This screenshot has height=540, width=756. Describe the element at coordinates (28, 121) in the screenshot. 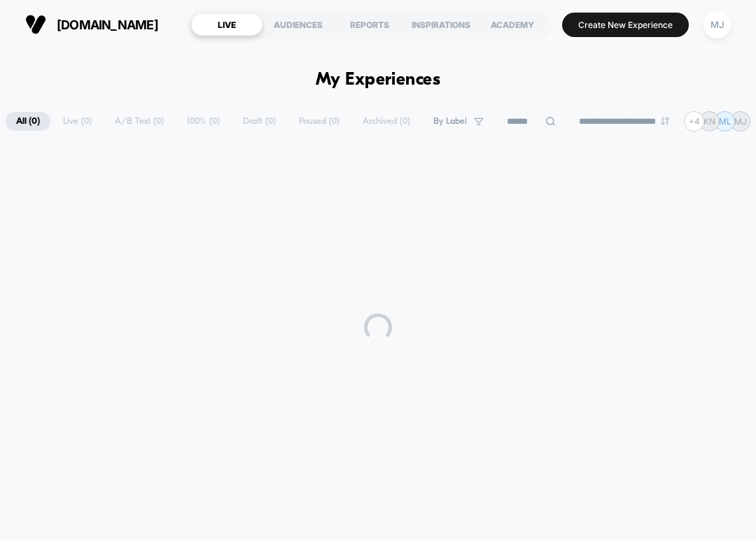

I see `span: All ( 0 )` at that location.